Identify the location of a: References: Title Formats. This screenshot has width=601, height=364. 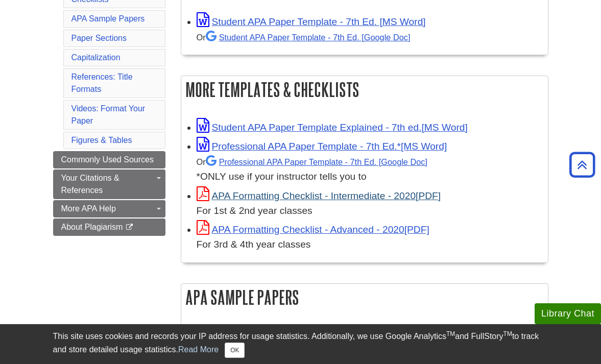
(102, 83).